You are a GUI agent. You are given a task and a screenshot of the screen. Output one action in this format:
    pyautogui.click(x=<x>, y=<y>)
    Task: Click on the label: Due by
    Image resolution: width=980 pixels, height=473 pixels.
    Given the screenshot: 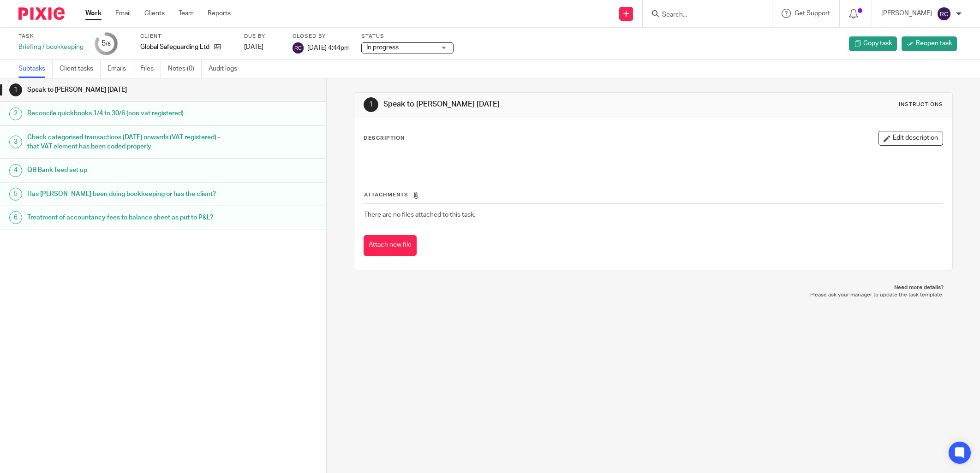 What is the action you would take?
    pyautogui.click(x=262, y=36)
    